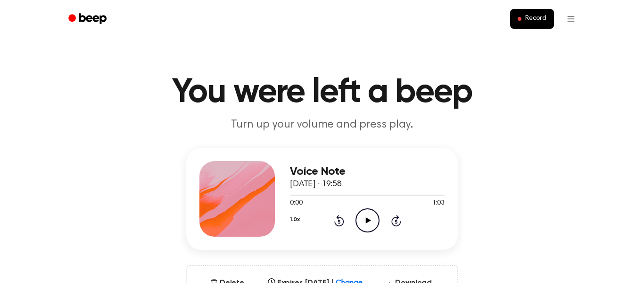  What do you see at coordinates (322, 125) in the screenshot?
I see `p: Turn up your volume and press play.` at bounding box center [322, 125].